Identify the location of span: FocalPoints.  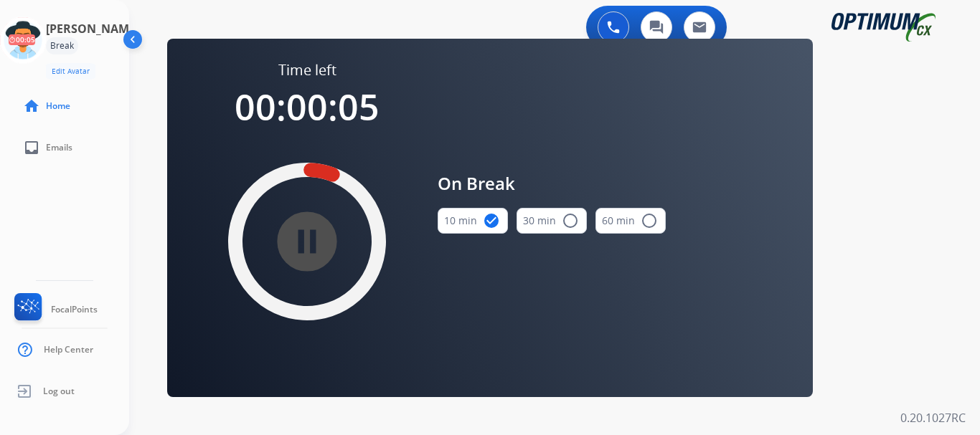
(74, 309).